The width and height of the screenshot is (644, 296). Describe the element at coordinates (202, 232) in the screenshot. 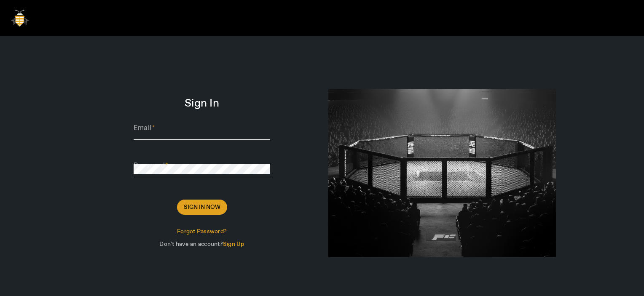

I see `span: Forgot Password?` at that location.